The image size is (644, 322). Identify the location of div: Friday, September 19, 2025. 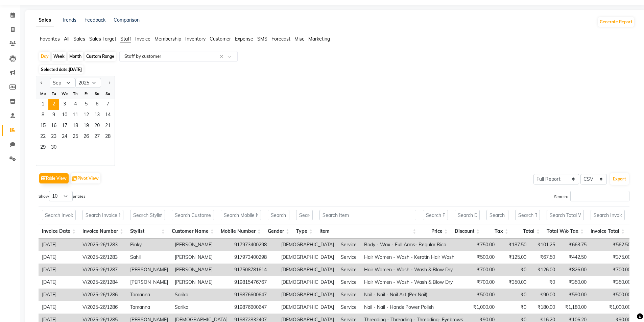
(86, 126).